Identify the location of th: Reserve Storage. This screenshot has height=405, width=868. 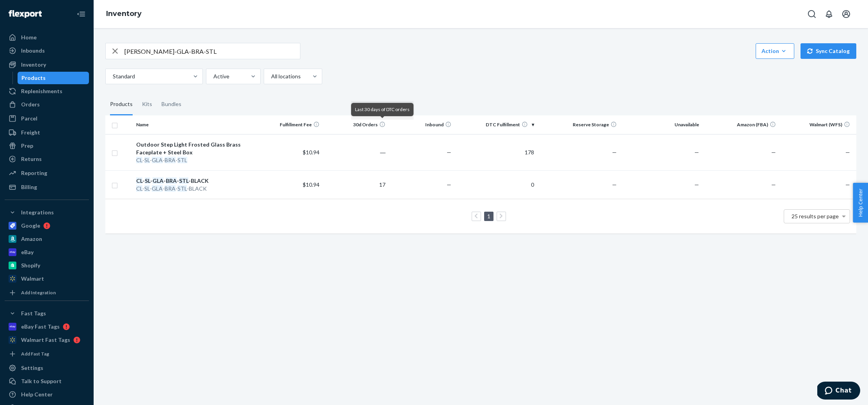
(578, 125).